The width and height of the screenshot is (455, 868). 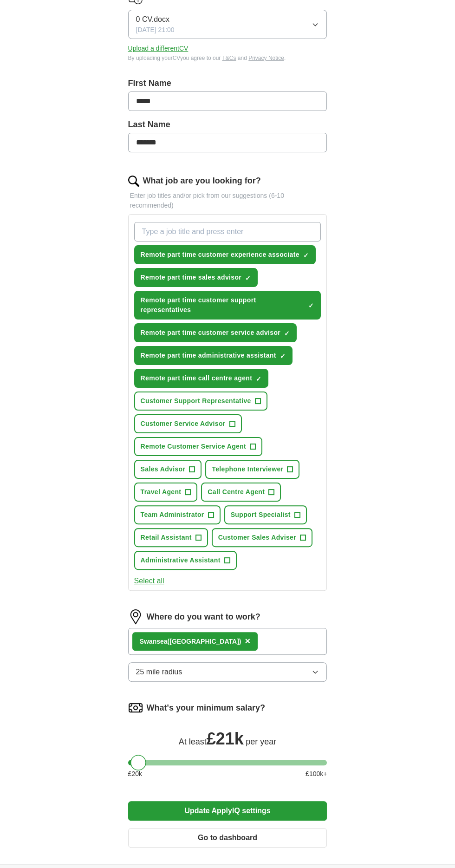 What do you see at coordinates (183, 424) in the screenshot?
I see `span: Customer Service Advisor` at bounding box center [183, 424].